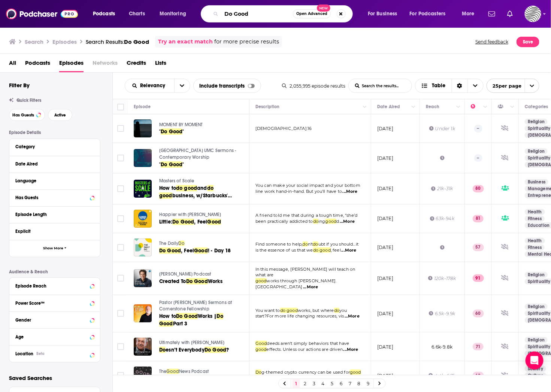 The width and height of the screenshot is (551, 392). Describe the element at coordinates (305, 384) in the screenshot. I see `a: 2` at that location.